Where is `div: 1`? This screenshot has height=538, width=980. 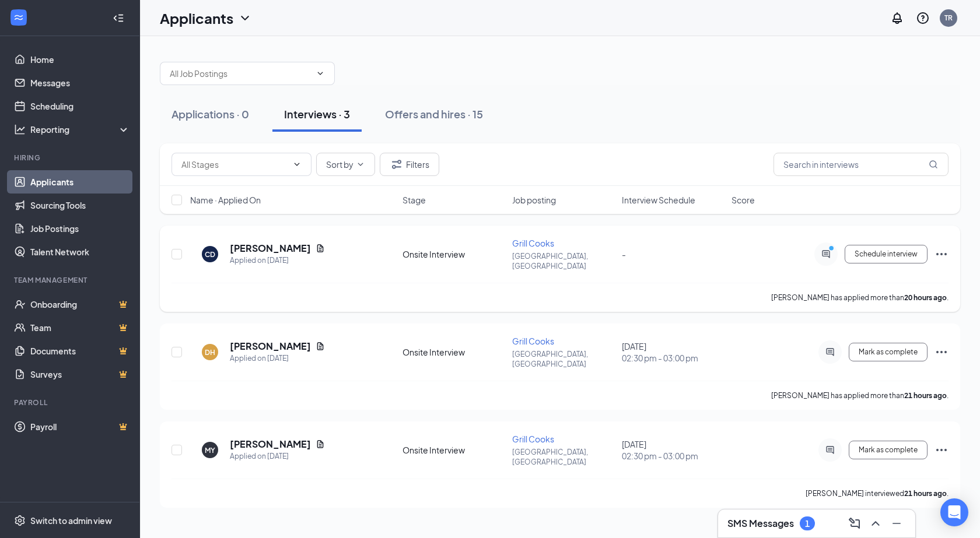 div: 1 is located at coordinates (808, 523).